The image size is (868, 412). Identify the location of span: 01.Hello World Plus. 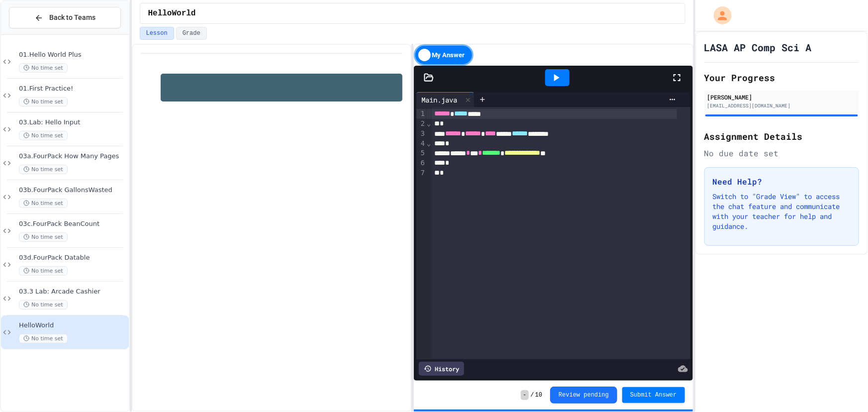
(73, 55).